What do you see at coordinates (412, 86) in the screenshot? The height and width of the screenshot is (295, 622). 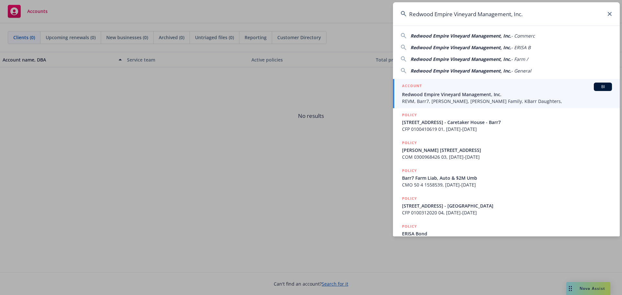 I see `h5: ACCOUNT` at bounding box center [412, 86].